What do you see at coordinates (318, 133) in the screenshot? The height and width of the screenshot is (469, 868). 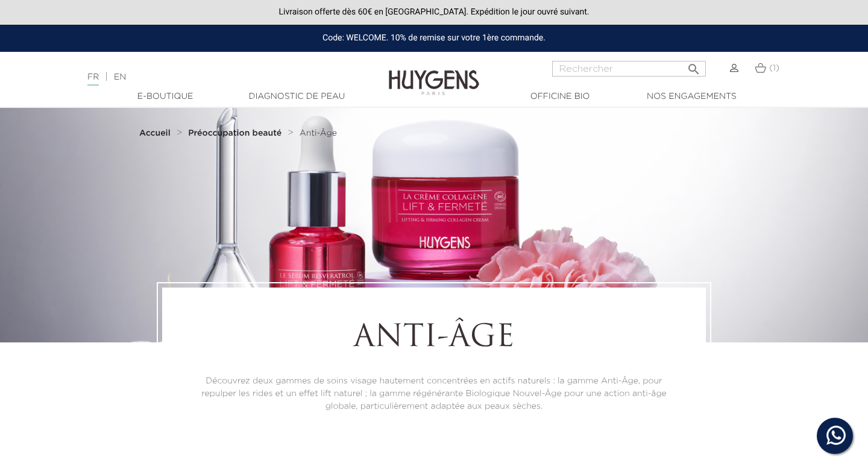 I see `a: Anti-Âge` at bounding box center [318, 133].